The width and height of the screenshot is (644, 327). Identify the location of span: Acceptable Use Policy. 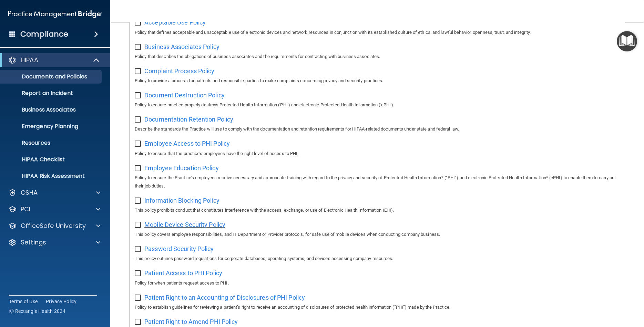
(176, 22).